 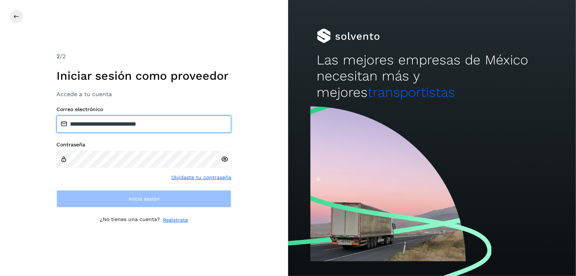 What do you see at coordinates (58, 56) in the screenshot?
I see `span: 2` at bounding box center [58, 56].